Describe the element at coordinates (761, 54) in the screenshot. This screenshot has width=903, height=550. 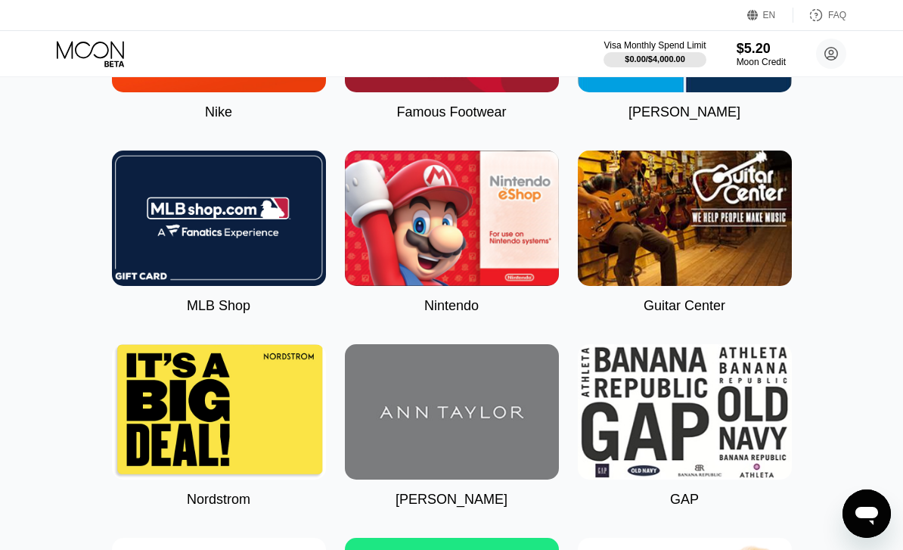
I see `div: $5.20Moon Credit` at that location.